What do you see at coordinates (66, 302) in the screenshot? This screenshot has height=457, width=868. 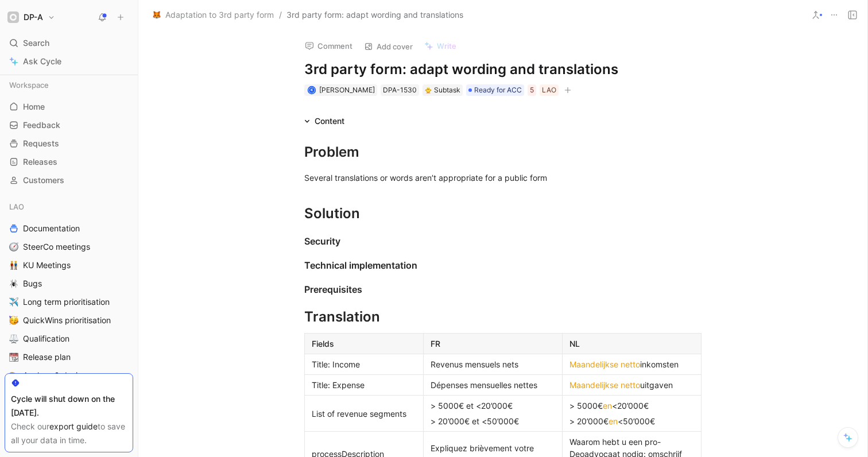 I see `span: Long term prioritisation` at bounding box center [66, 302].